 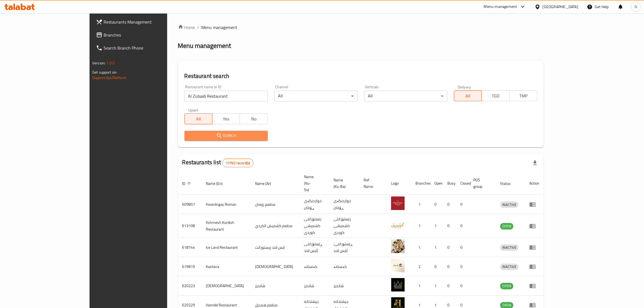 I want to click on td: مطعم كشميش الكردي, so click(x=275, y=226).